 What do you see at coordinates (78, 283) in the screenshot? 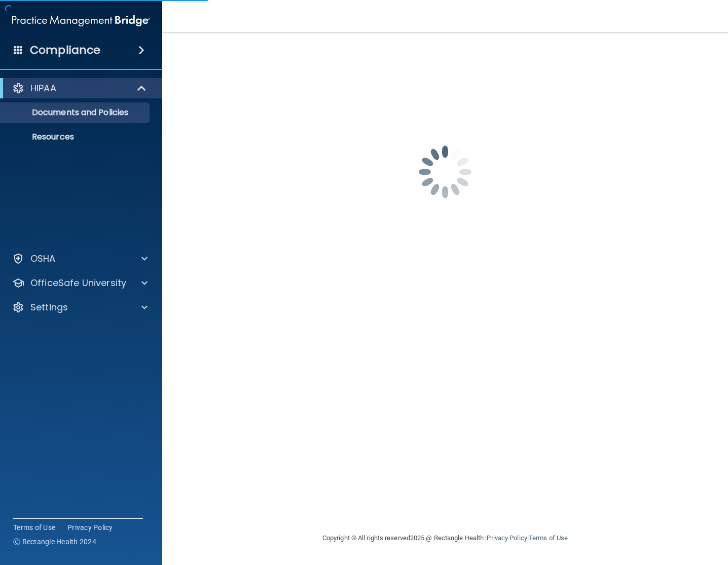
I see `p: OfficeSafe University` at bounding box center [78, 283].